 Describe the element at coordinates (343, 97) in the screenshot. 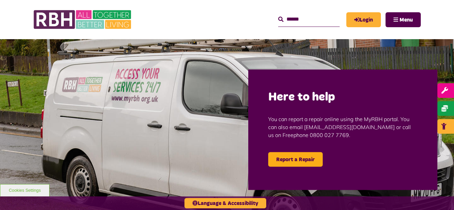

I see `h2: Here to help` at that location.